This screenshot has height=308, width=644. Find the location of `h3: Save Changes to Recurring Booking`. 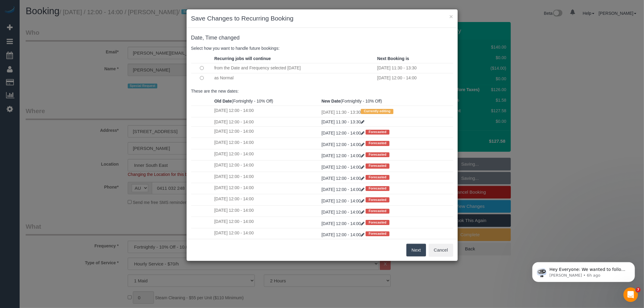

h3: Save Changes to Recurring Booking is located at coordinates (322, 18).